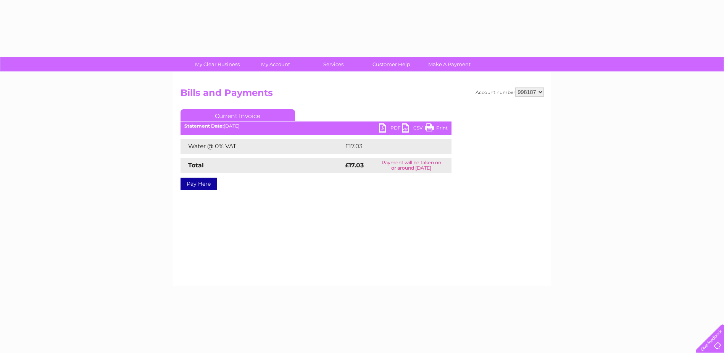 This screenshot has width=724, height=353. I want to click on a: Services, so click(333, 64).